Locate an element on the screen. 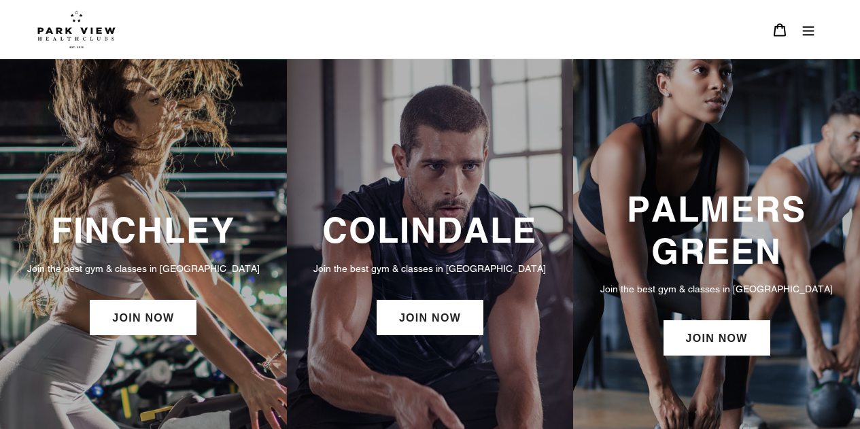  a: JOIN NOW: Colindale Membership is located at coordinates (430, 318).